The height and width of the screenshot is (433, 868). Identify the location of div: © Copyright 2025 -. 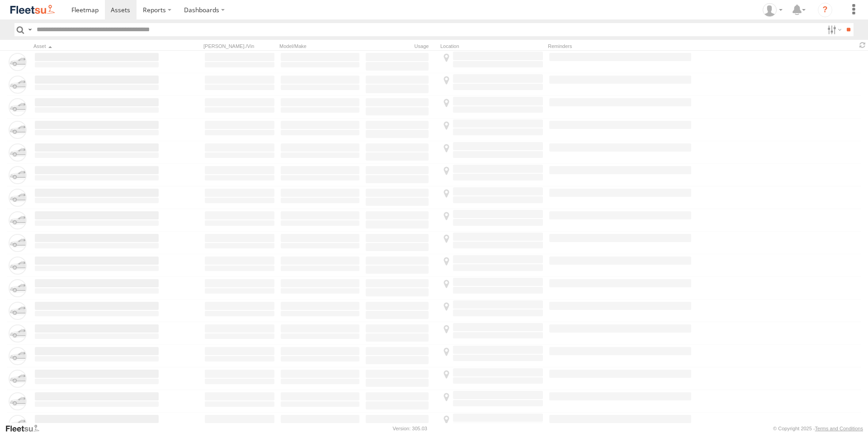
(817, 428).